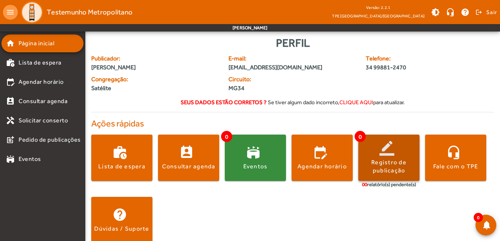 The height and width of the screenshot is (241, 500). What do you see at coordinates (456, 167) in the screenshot?
I see `div: Fale com o TPE` at bounding box center [456, 167].